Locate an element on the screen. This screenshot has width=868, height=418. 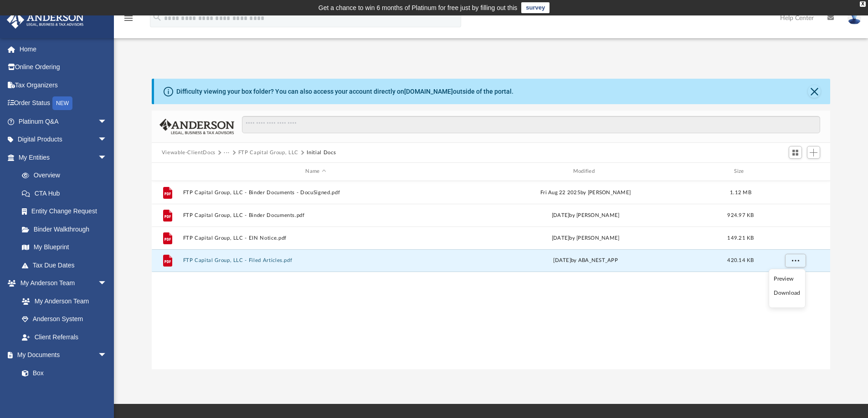
img: User Pic is located at coordinates (854, 18).